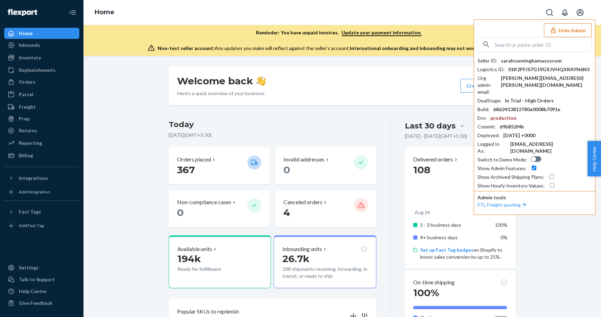 The height and width of the screenshot is (317, 601). What do you see at coordinates (549, 13) in the screenshot?
I see `button: Open Search Box` at bounding box center [549, 13].